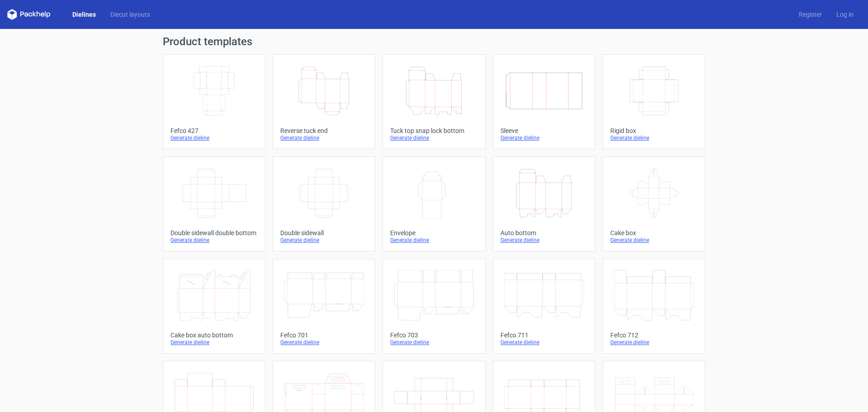  I want to click on a: Fefco 703Generate dieline, so click(434, 306).